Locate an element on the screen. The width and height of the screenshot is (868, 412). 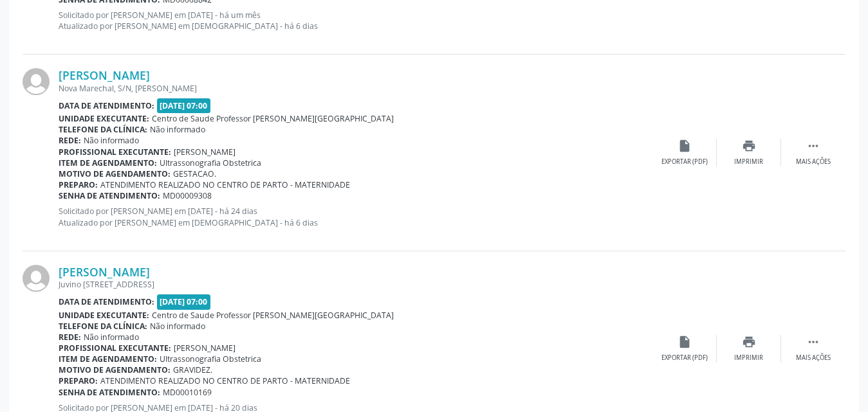
span: MD00009308 is located at coordinates (187, 195).